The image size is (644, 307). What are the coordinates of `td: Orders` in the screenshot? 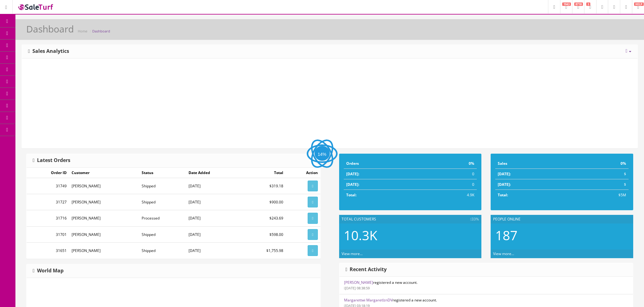 It's located at (384, 164).